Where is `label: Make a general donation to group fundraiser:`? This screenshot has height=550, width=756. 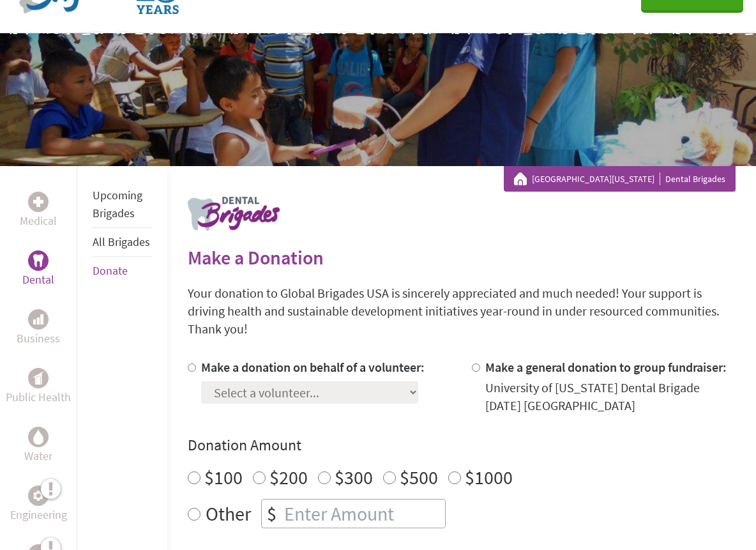 label: Make a general donation to group fundraiser: is located at coordinates (606, 367).